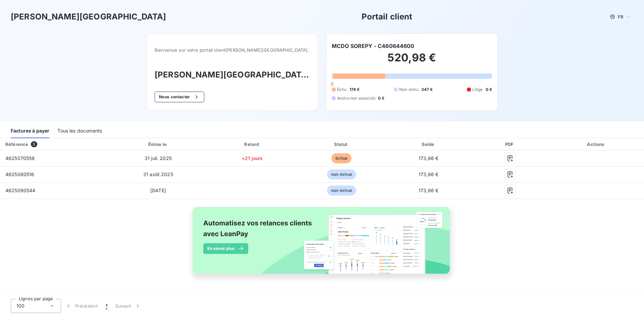 The width and height of the screenshot is (644, 317). I want to click on span: Avoirs non associés, so click(356, 98).